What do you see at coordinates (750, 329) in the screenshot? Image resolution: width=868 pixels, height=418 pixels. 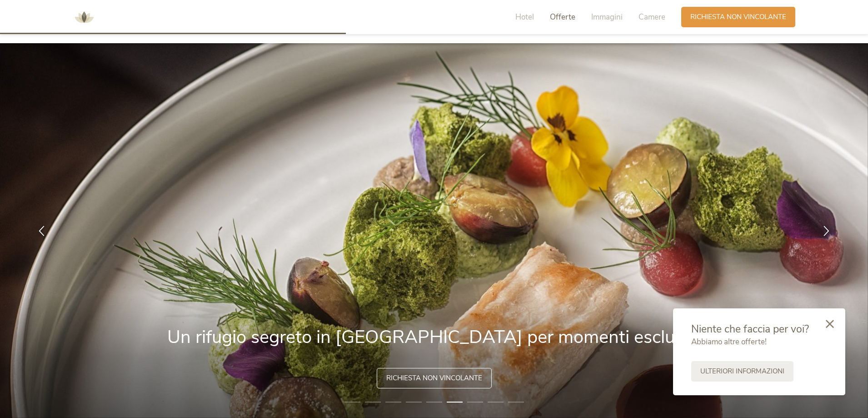 I see `span: Niente che faccia per voi?` at bounding box center [750, 329].